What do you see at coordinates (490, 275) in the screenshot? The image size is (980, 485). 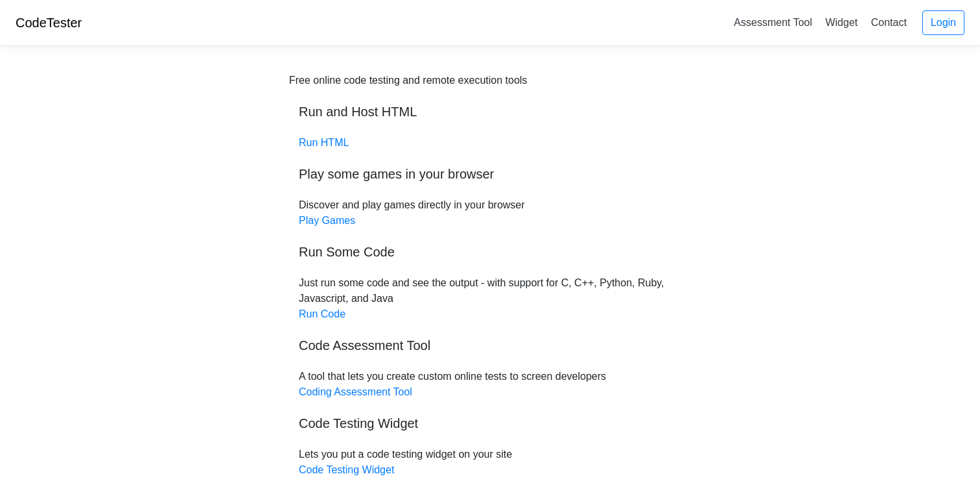 I see `div: Discover and play games directly in your browser Just run some code and see the output - with sup...` at bounding box center [490, 275].